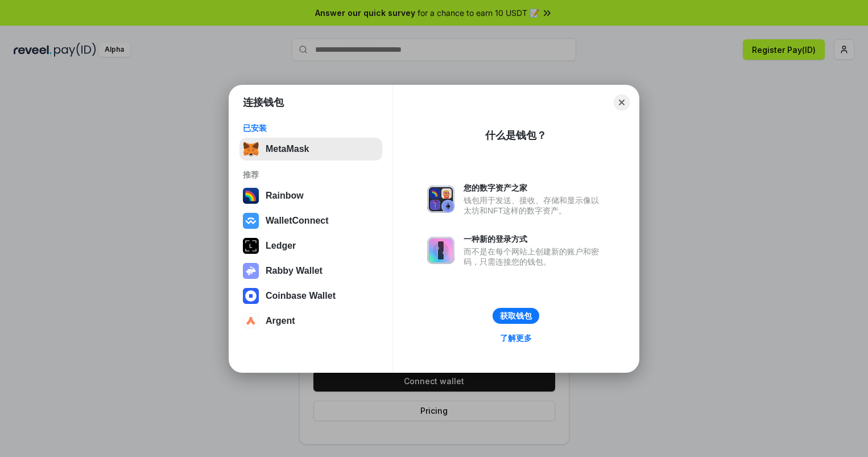  Describe the element at coordinates (251, 246) in the screenshot. I see `img: svg+xml,%3Csvg%20xmlns%3D%22http%3A%2F%2Fwww.w3.org%2F2000%2Fsvg%22%20width%3D%2228%22%20height%3...` at that location.